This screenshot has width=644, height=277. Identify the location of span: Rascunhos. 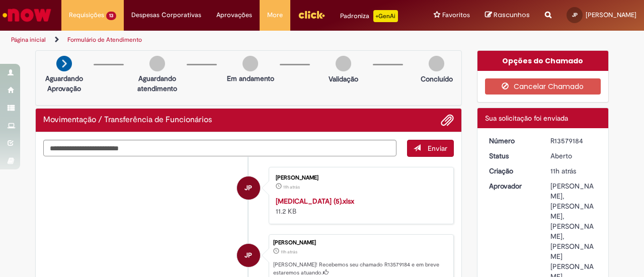
(512, 15).